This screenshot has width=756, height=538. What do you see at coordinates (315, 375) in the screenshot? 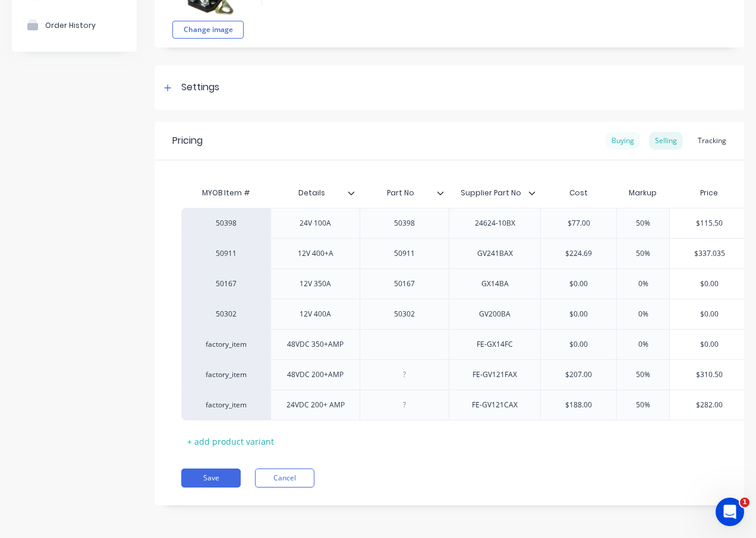
I see `div: 48VDC 200+AMP` at bounding box center [315, 375].